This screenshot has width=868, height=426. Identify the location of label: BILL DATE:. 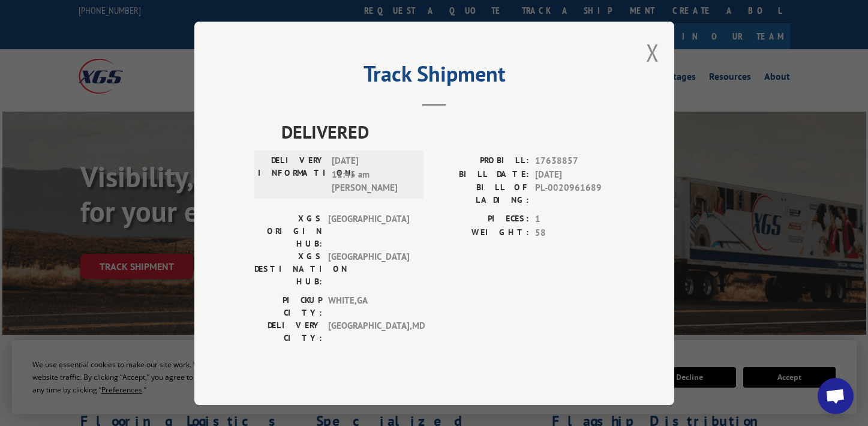
(482, 174).